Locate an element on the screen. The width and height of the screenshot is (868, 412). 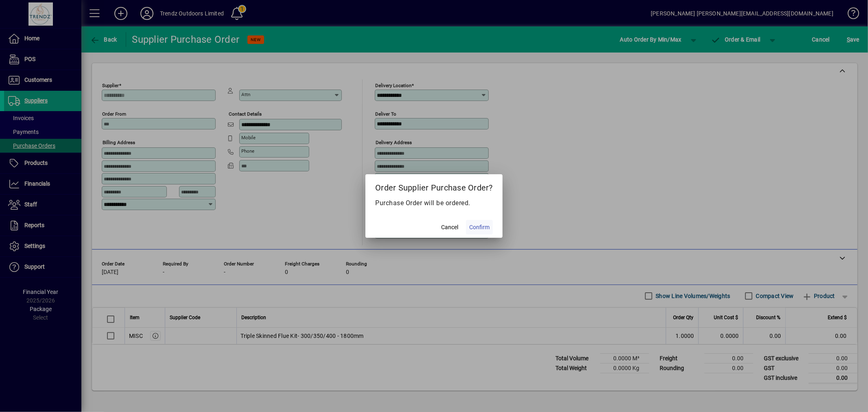
button: Confirm is located at coordinates (479, 227).